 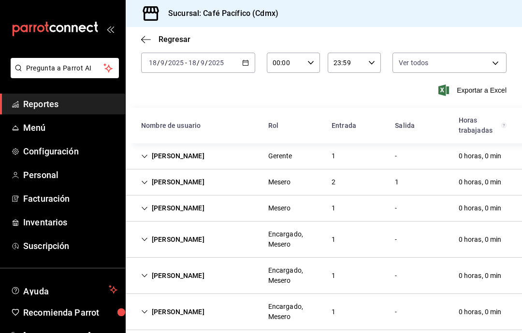 What do you see at coordinates (70, 175) in the screenshot?
I see `span: Personal` at bounding box center [70, 175].